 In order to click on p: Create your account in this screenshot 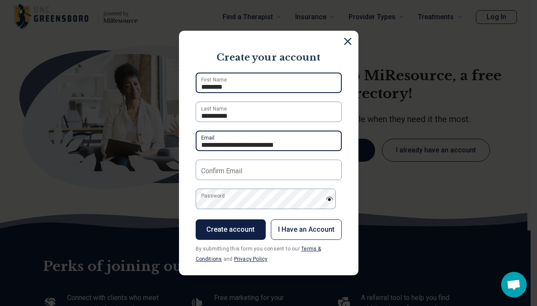, I will do `click(269, 58)`.